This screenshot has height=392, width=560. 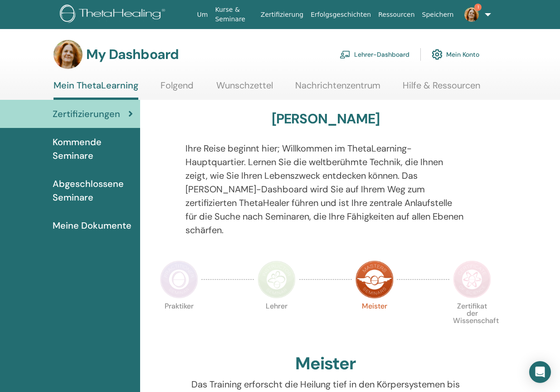 I want to click on h2: Meister, so click(x=325, y=364).